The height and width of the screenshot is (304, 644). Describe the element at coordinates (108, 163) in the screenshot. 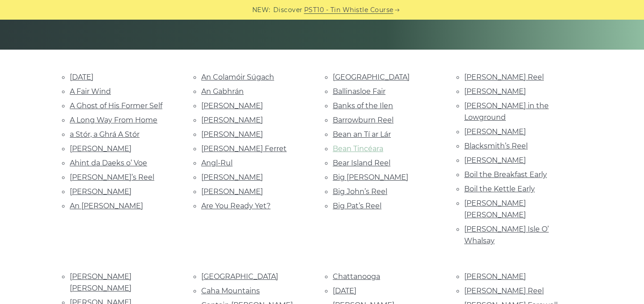

I see `a: Ahint da Daeks o’ Voe` at that location.